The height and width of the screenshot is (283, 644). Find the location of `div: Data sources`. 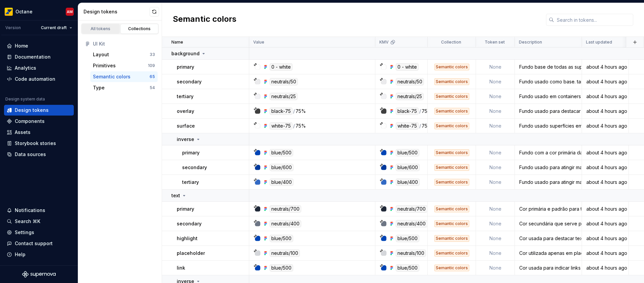

div: Data sources is located at coordinates (30, 154).